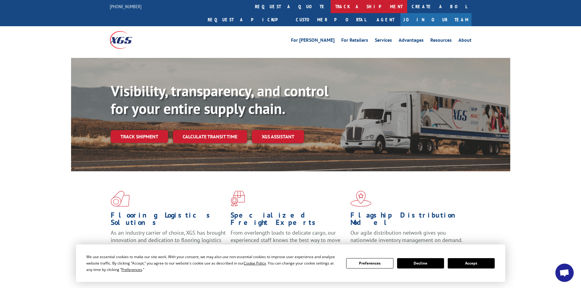  What do you see at coordinates (120, 199) in the screenshot?
I see `img: xgs-icon-total-supply-chain-intelligence-red` at bounding box center [120, 199].